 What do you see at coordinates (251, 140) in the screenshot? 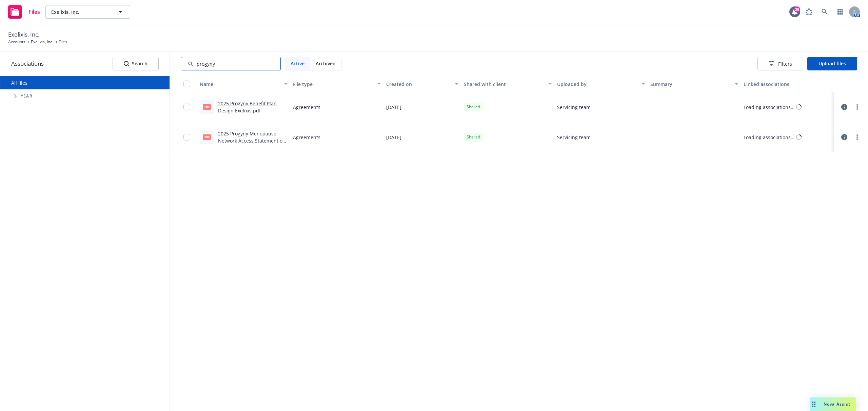
I see `a: 2025 Progyny Menopause Network Access Statement of Work Exelixis.pdf` at bounding box center [251, 140].